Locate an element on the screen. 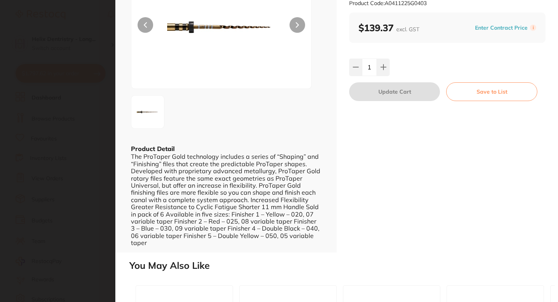  h2: You May Also Like is located at coordinates (342, 265).